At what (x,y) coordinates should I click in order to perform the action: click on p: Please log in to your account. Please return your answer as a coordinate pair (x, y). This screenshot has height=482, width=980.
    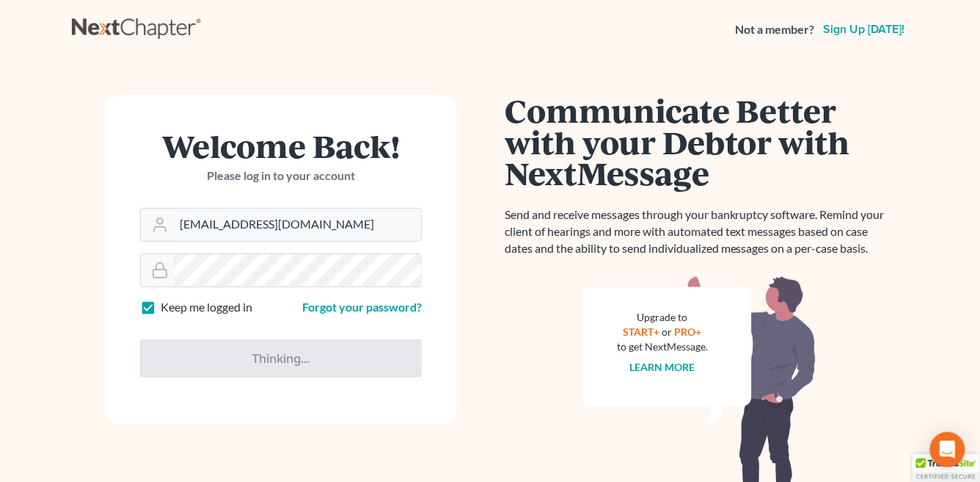
    Looking at the image, I should click on (281, 176).